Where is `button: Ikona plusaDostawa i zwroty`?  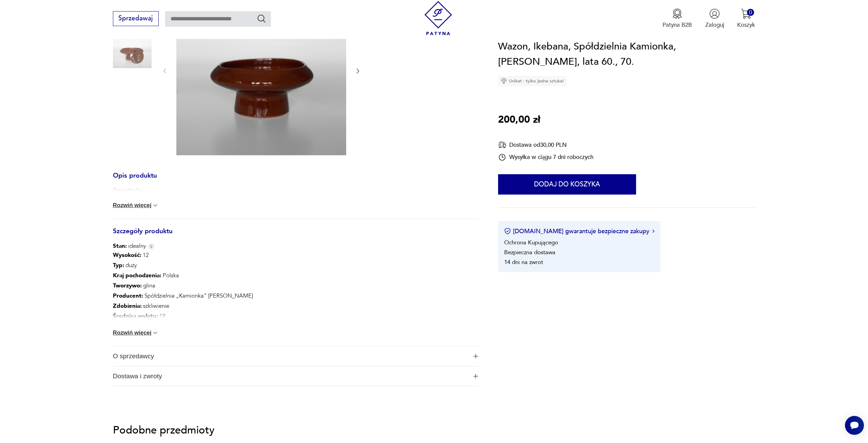
button: Ikona plusaDostawa i zwroty is located at coordinates (295, 377).